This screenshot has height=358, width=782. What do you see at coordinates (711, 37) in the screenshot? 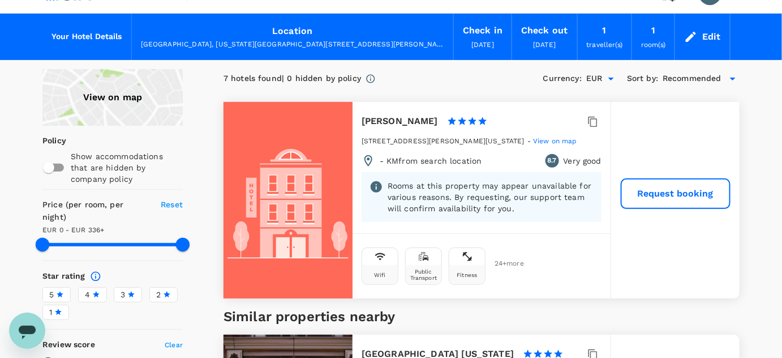
I see `div: Edit` at bounding box center [711, 37].